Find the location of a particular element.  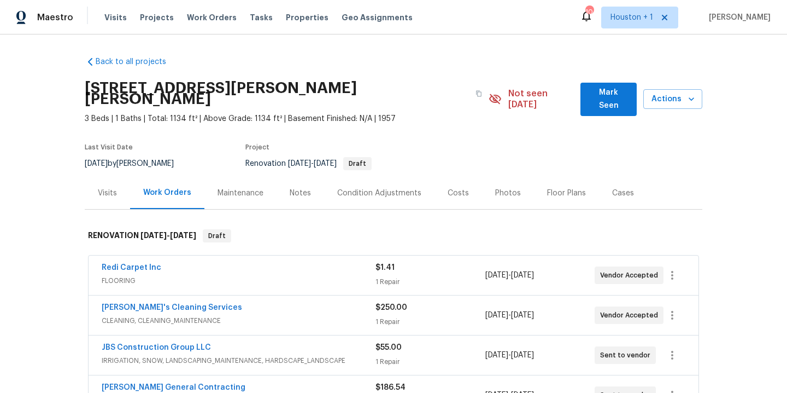

div: Costs is located at coordinates (458, 193).